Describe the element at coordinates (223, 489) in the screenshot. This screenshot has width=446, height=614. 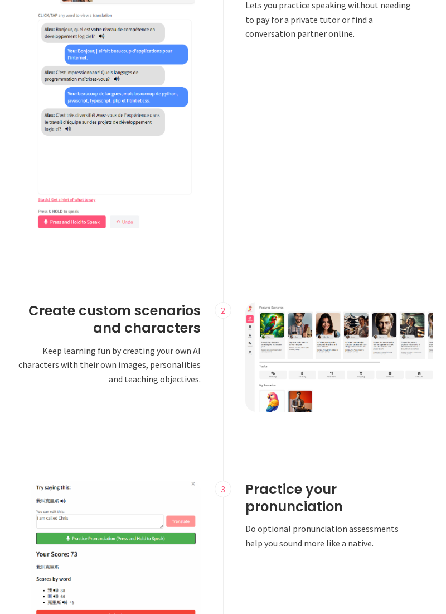
I see `div: 3` at that location.